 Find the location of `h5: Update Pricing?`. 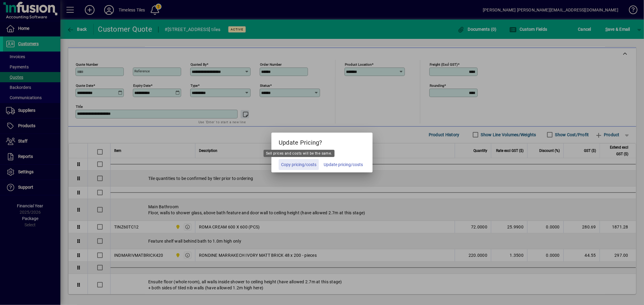

h5: Update Pricing? is located at coordinates (322, 142).